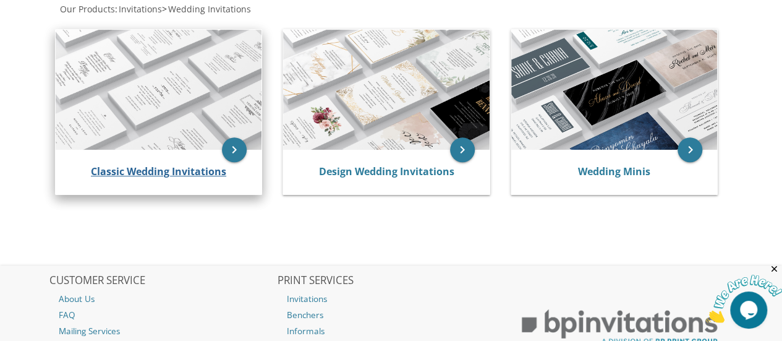 The height and width of the screenshot is (341, 782). Describe the element at coordinates (163, 315) in the screenshot. I see `a: FAQ` at that location.